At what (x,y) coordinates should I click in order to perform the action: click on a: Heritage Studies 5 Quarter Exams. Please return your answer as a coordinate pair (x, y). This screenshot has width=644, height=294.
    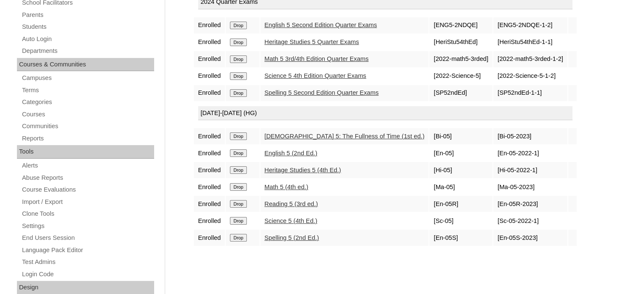
    Looking at the image, I should click on (312, 42).